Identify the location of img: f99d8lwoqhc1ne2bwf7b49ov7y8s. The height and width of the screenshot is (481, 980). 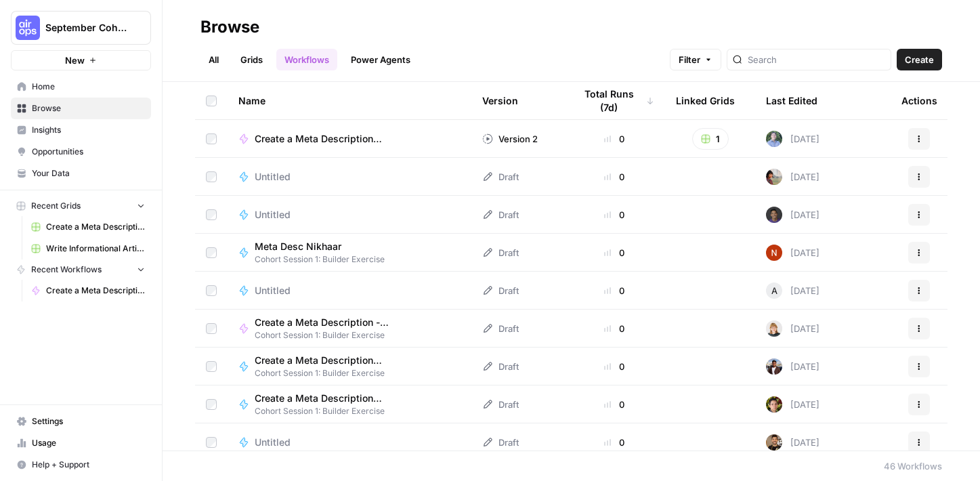
(774, 139).